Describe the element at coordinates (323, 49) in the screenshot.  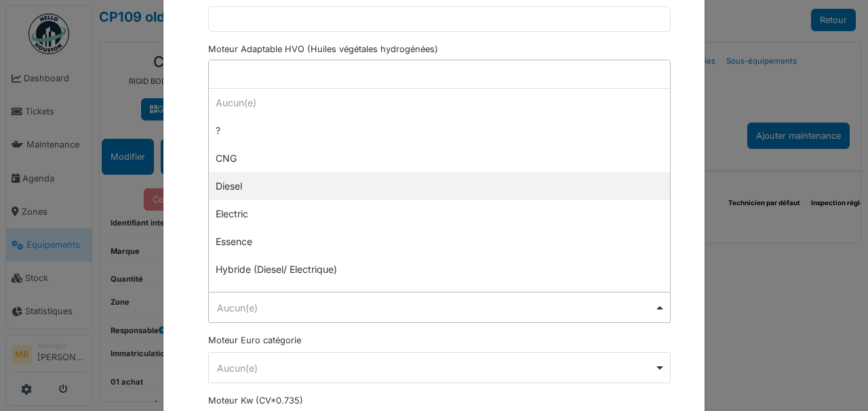
I see `label: Moteur Adaptable HVO (Huiles végétales hydrogénées)` at that location.